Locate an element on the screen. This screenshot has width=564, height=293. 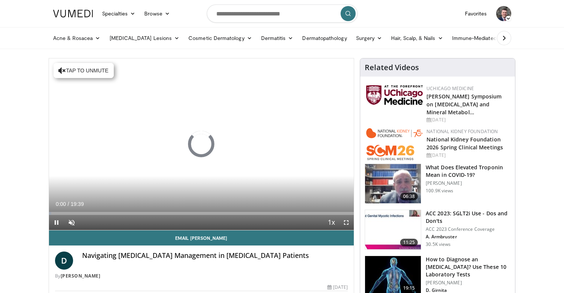
img: 79503c0a-d5ce-4e31-88bd-91ebf3c563fb.png.150x105_q85_autocrop_double_scale_upscale_version-0.2.png is located at coordinates (395, 144).